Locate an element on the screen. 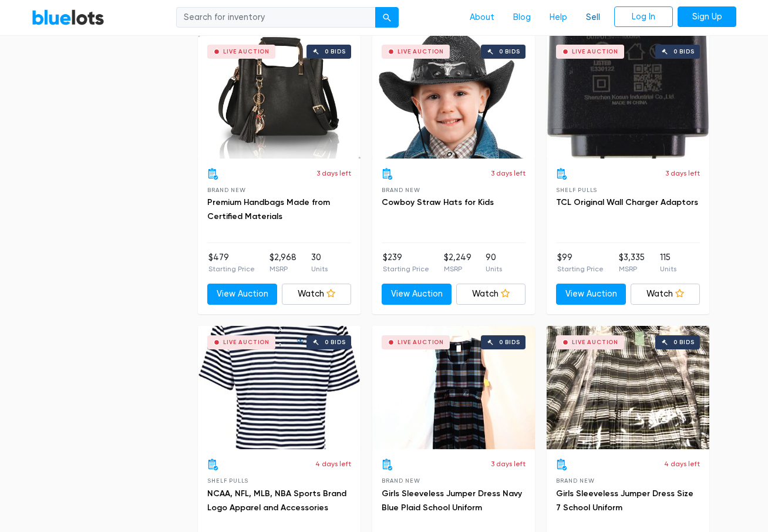 This screenshot has height=532, width=768. li: $239 is located at coordinates (406, 263).